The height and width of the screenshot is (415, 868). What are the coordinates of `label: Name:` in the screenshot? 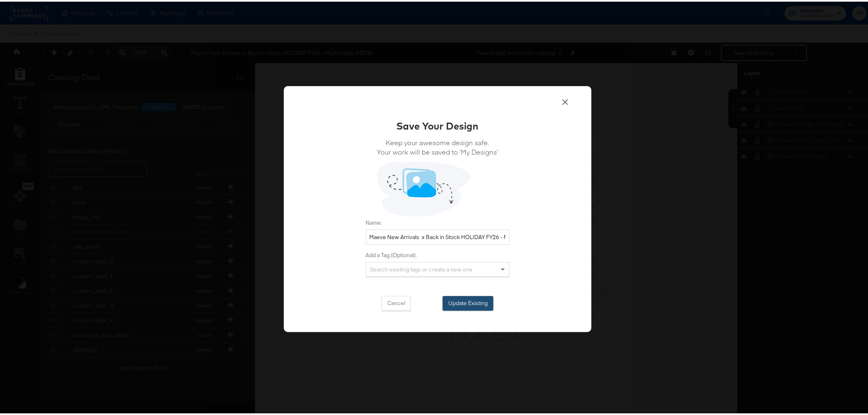 It's located at (438, 221).